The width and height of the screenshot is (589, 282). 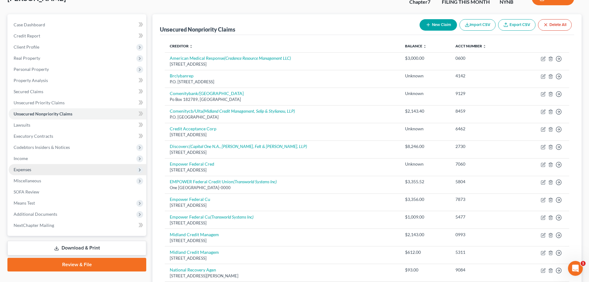 What do you see at coordinates (425, 199) in the screenshot?
I see `div: $3,356.00` at bounding box center [425, 199].